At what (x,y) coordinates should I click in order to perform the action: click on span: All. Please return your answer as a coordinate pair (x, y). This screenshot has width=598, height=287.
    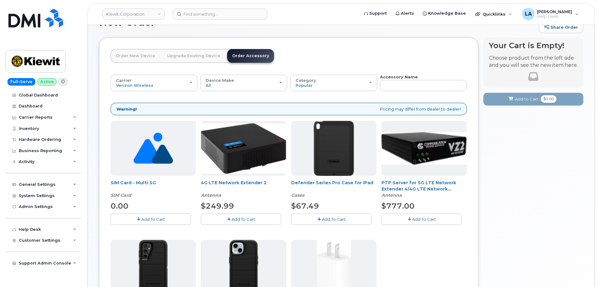
    Looking at the image, I should click on (208, 85).